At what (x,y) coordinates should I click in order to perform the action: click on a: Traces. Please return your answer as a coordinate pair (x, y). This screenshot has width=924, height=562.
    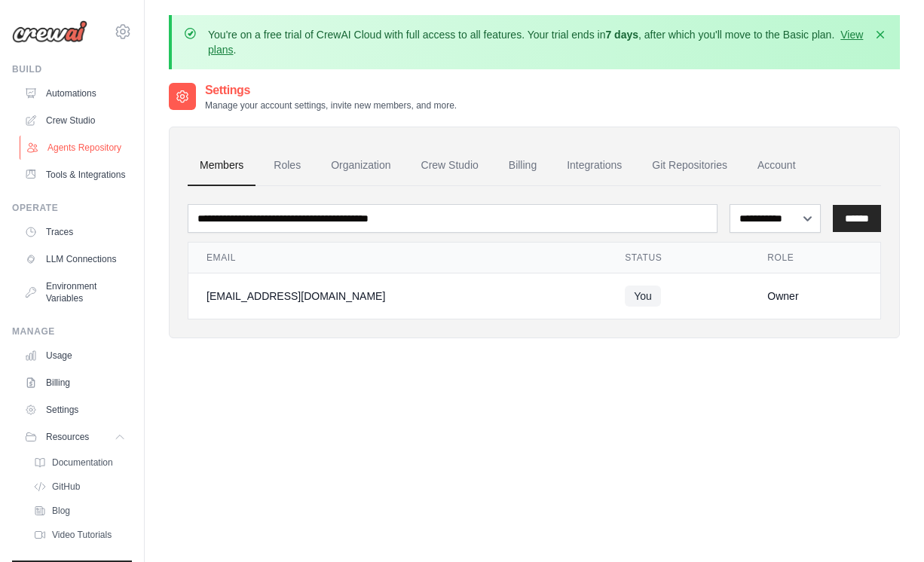
    Looking at the image, I should click on (74, 232).